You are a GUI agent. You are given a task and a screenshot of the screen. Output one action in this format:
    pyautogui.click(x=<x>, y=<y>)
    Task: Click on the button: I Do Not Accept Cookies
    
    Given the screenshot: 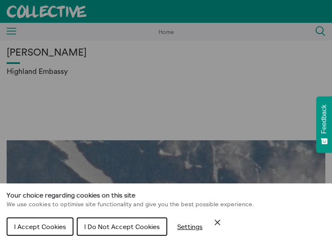 What is the action you would take?
    pyautogui.click(x=122, y=227)
    